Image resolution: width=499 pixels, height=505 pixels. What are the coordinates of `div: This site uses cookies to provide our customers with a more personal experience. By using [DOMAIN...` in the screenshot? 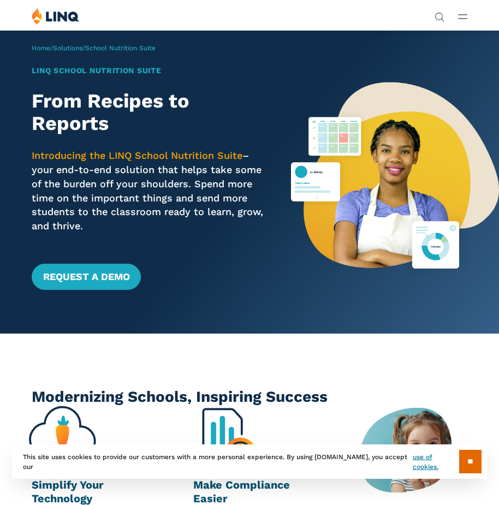 It's located at (250, 462).